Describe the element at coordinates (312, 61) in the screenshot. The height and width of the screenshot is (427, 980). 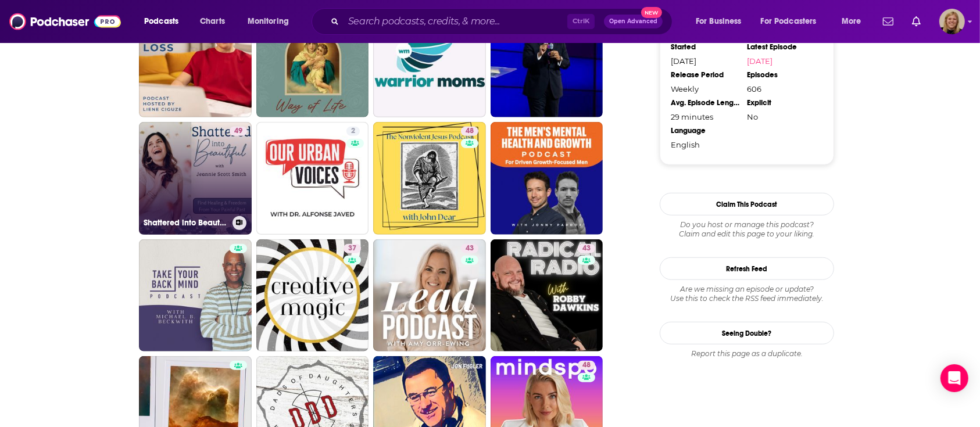
I see `a: 8` at that location.